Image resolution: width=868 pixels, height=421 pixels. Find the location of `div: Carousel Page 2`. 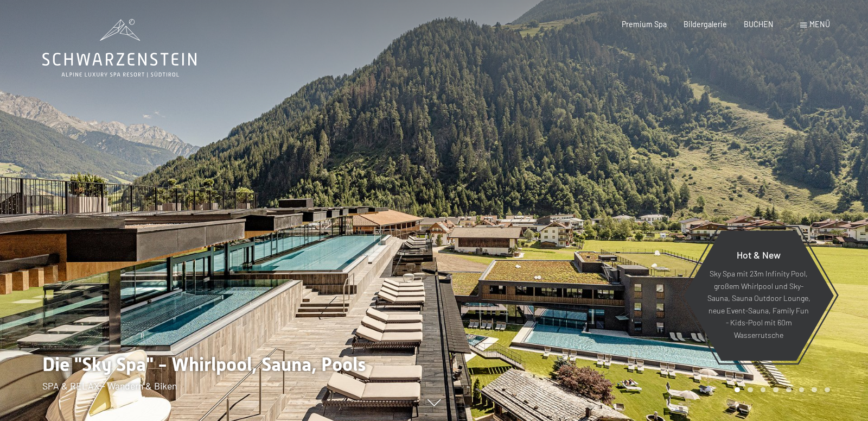

div: Carousel Page 2 is located at coordinates (750, 390).